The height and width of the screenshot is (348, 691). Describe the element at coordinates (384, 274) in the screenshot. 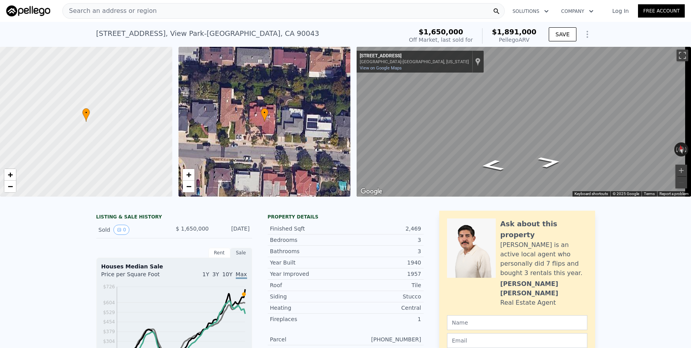

I see `div: 1957` at that location.